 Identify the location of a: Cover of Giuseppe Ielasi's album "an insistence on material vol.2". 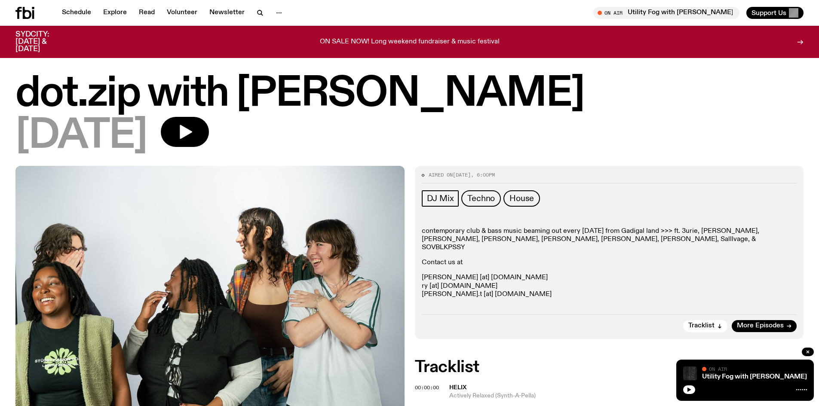
(690, 373).